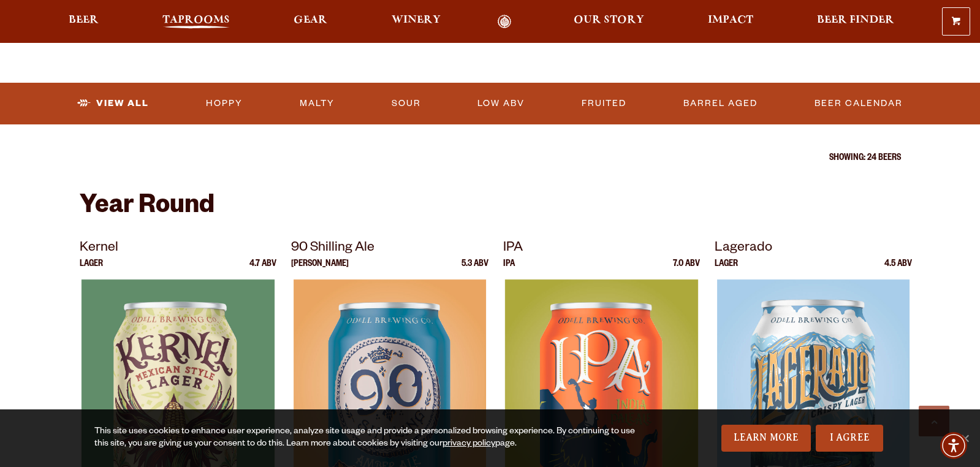 The image size is (980, 467). Describe the element at coordinates (416, 22) in the screenshot. I see `a: Winery` at that location.